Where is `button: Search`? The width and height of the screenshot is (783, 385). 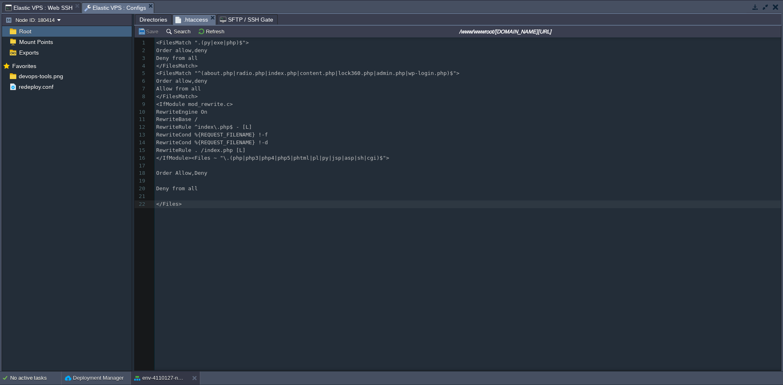 button: Search is located at coordinates (179, 31).